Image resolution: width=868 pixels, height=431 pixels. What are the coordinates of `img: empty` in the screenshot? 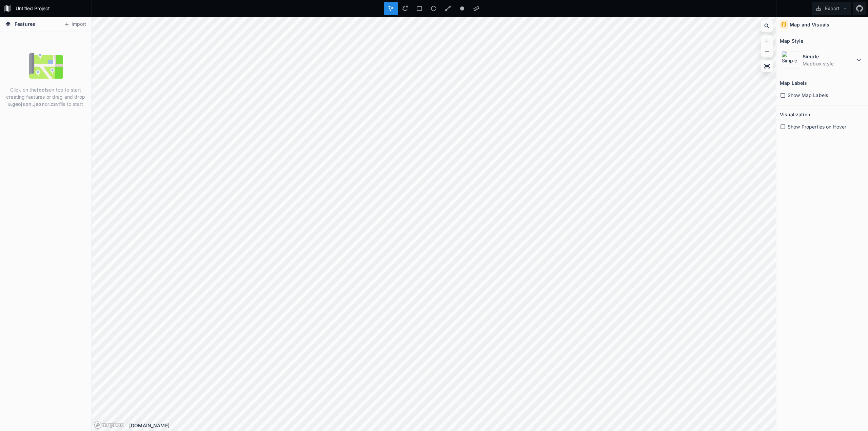 It's located at (46, 66).